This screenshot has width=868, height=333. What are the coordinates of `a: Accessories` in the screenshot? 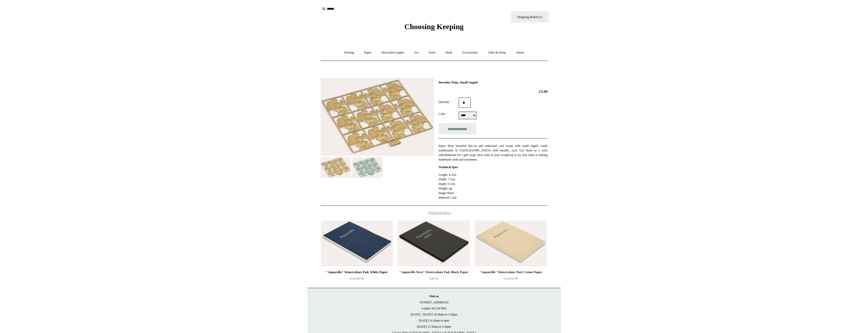 It's located at (470, 52).